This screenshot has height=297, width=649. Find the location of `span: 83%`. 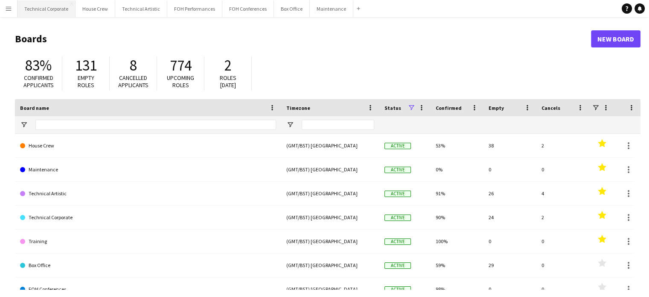

span: 83% is located at coordinates (38, 65).